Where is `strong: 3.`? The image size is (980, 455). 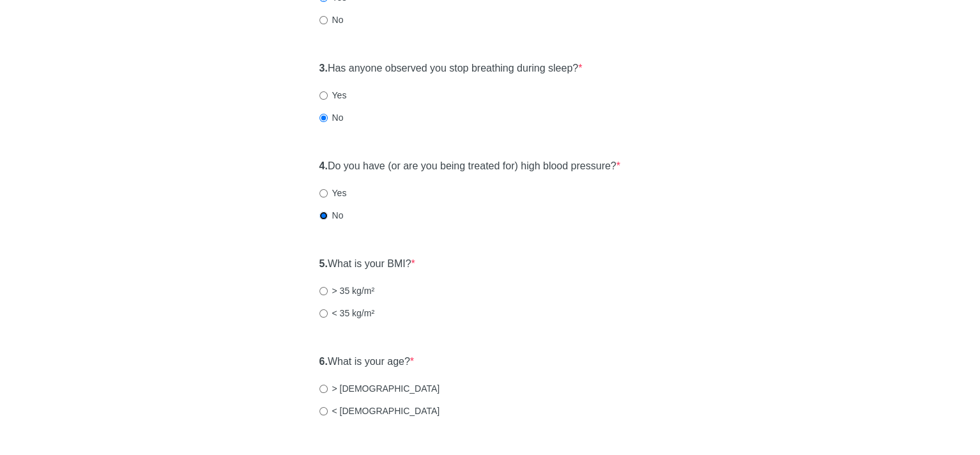 strong: 3. is located at coordinates (323, 68).